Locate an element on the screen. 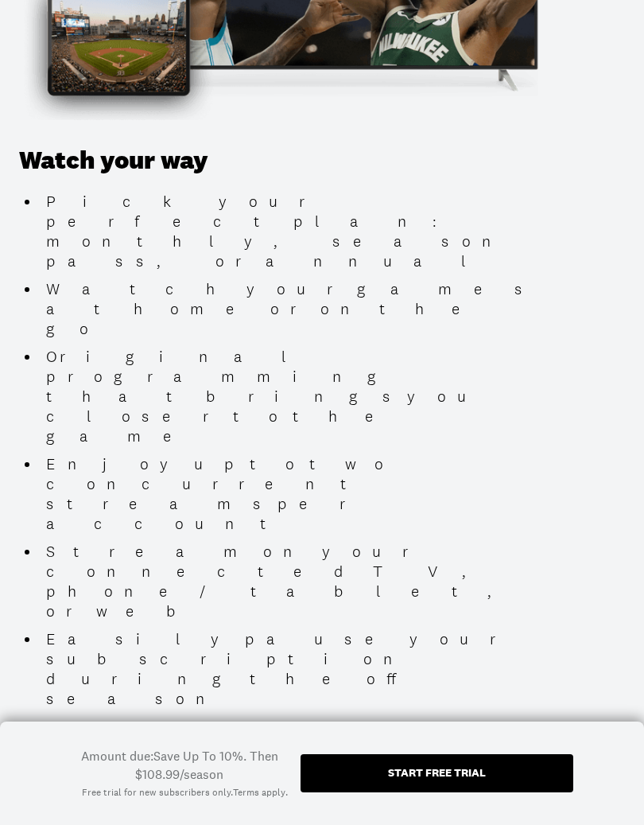 The width and height of the screenshot is (644, 825). li: Pick your perfect plan: monthly, season pass, or annual is located at coordinates (288, 231).